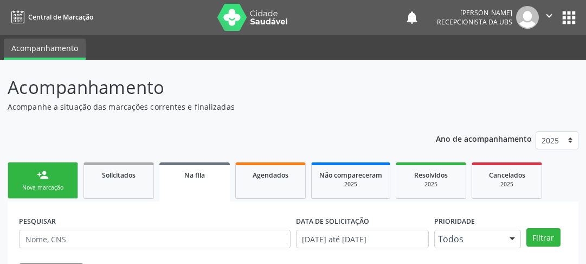 This screenshot has width=586, height=264. Describe the element at coordinates (333, 221) in the screenshot. I see `label: DATA DE SOLICITAÇÃO` at that location.